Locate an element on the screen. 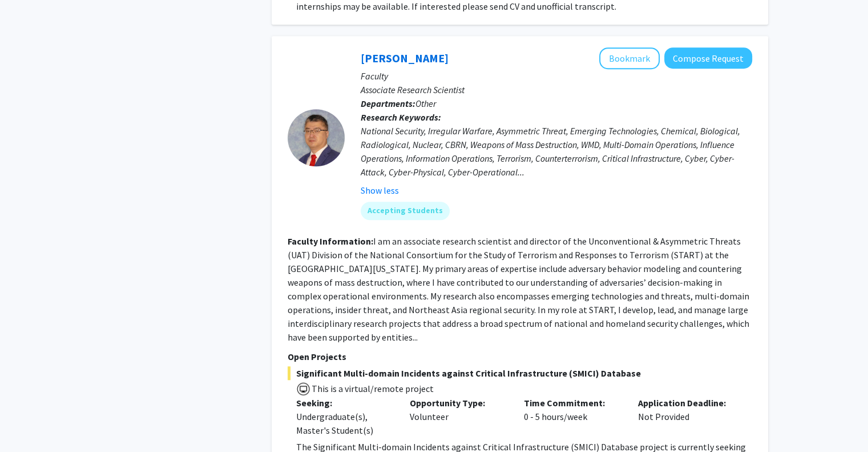  p: Open Projects is located at coordinates (520, 356).